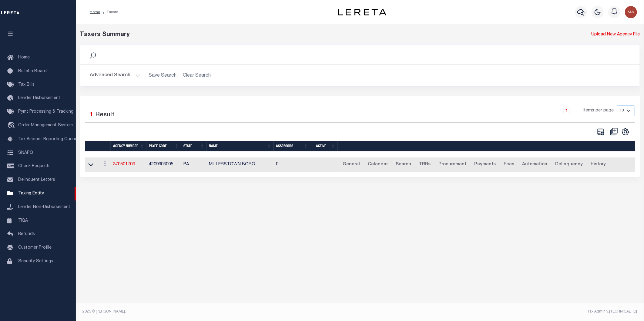 The height and width of the screenshot is (321, 644). What do you see at coordinates (599, 111) in the screenshot?
I see `span: Items per page` at bounding box center [599, 111].